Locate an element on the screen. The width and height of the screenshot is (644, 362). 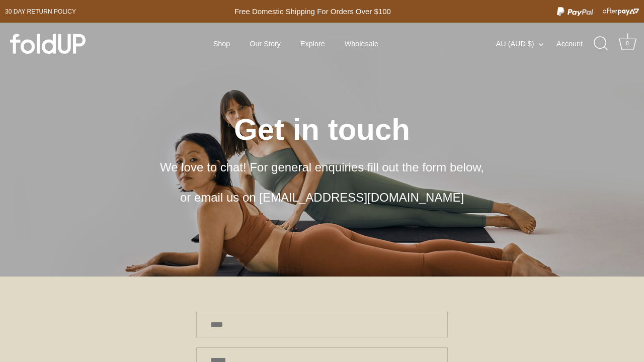
a: Shop is located at coordinates (222, 44).